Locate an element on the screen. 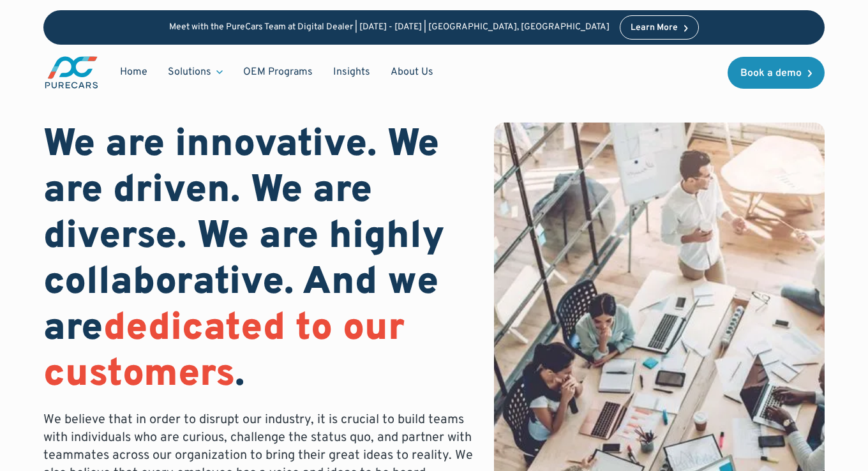 This screenshot has width=868, height=471. a: Insights is located at coordinates (352, 72).